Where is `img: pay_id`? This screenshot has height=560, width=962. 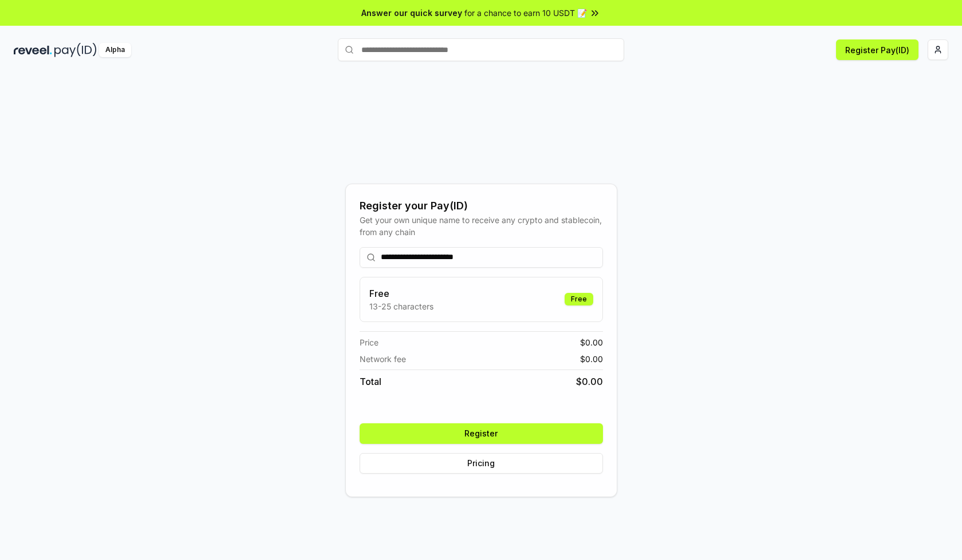
img: pay_id is located at coordinates (76, 50).